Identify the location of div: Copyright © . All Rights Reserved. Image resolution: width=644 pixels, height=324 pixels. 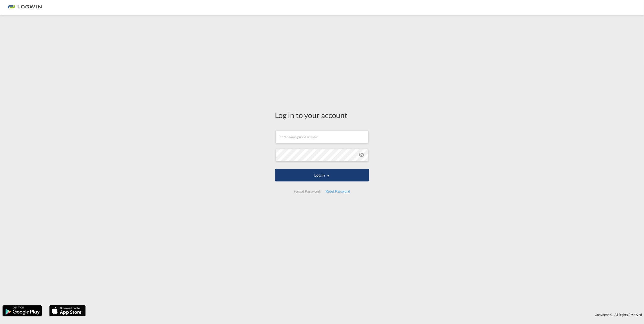
(366, 315).